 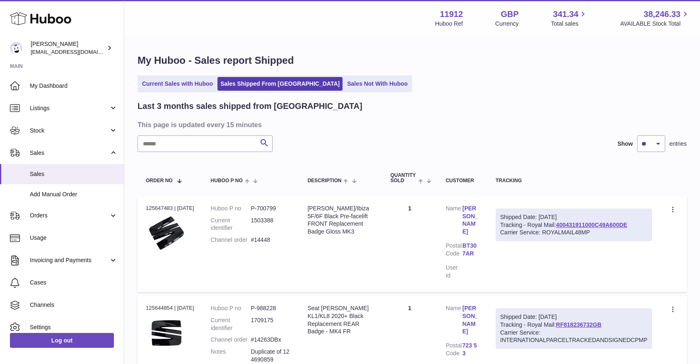 I want to click on a: Log out, so click(x=62, y=341).